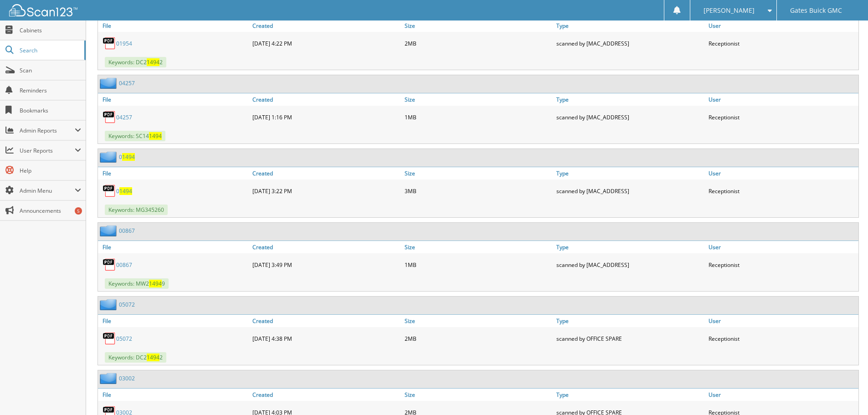 The height and width of the screenshot is (415, 868). What do you see at coordinates (479, 191) in the screenshot?
I see `div: 3MB` at bounding box center [479, 191].